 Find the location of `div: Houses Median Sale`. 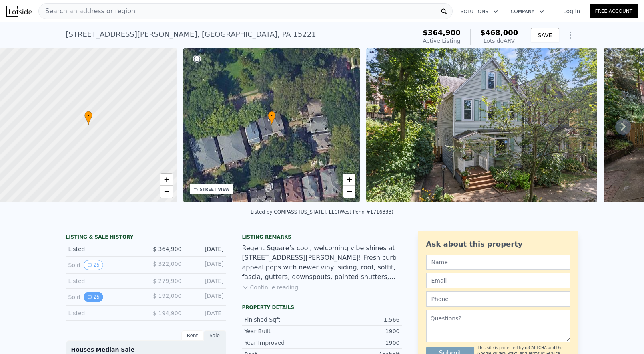

div: Houses Median Sale is located at coordinates (146, 349).